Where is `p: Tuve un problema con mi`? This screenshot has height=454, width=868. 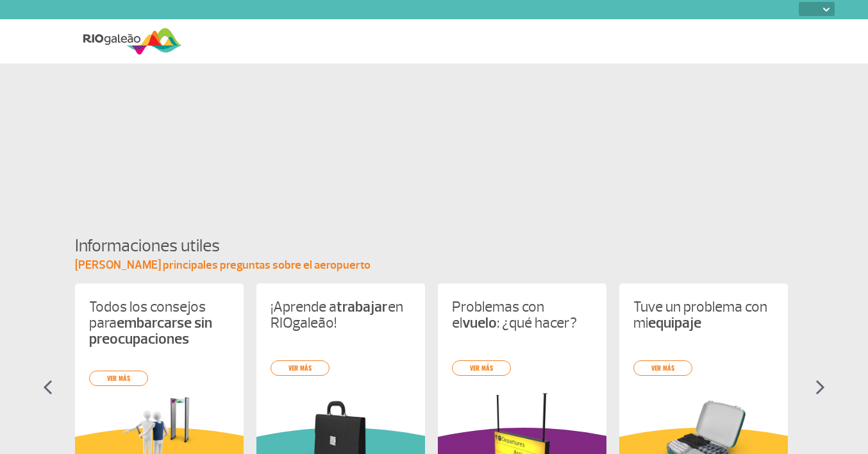 p: Tuve un problema con mi is located at coordinates (703, 315).